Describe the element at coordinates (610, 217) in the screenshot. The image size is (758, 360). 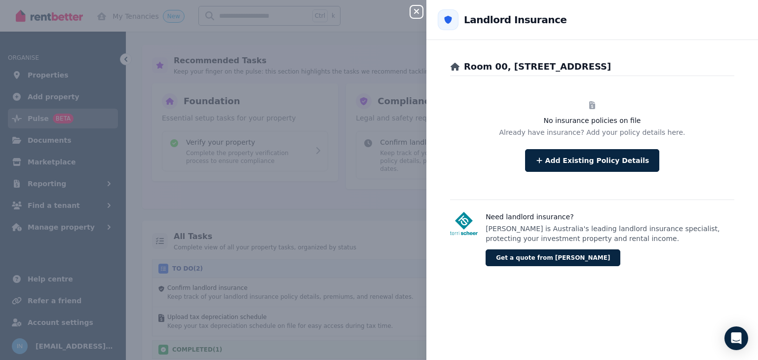
I see `h3: Need landlord insurance?` at that location.